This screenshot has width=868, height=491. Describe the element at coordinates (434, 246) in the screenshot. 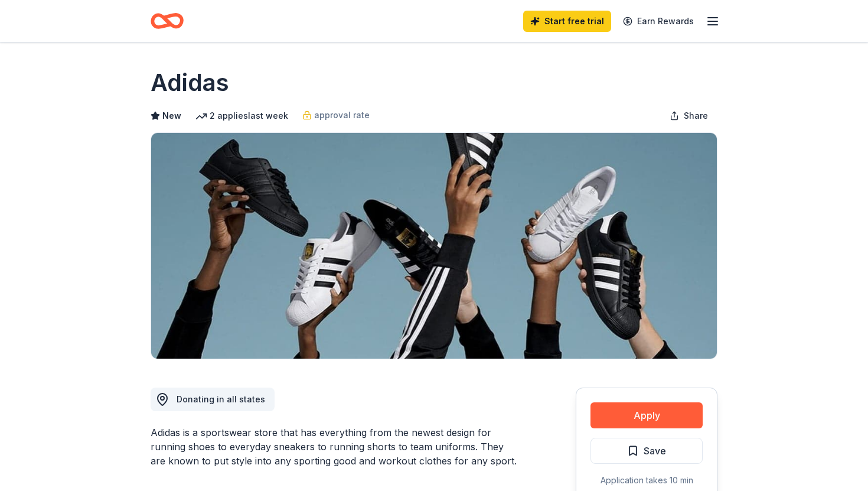

I see `img: Image for Adidas` at that location.